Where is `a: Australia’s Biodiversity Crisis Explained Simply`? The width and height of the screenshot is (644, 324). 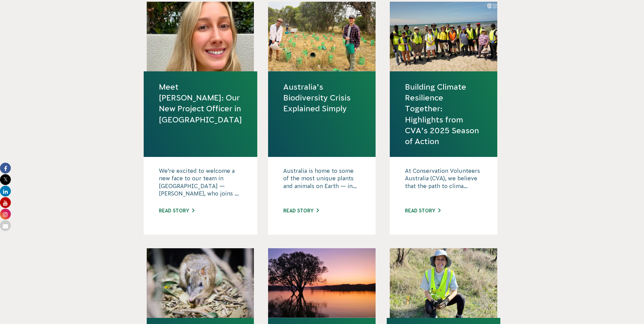
a: Australia’s Biodiversity Crisis Explained Simply is located at coordinates (322, 98).